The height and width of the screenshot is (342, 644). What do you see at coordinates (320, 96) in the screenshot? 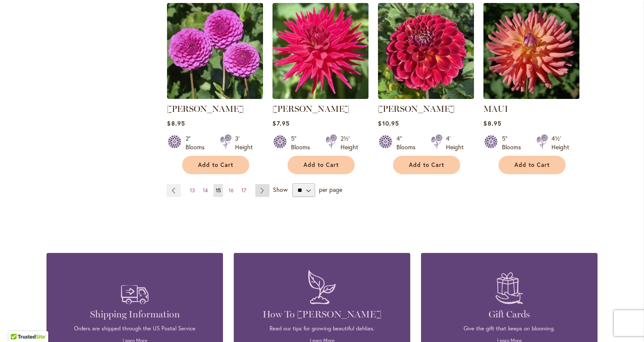
I see `a: MATILDA HUSTON` at bounding box center [320, 96].